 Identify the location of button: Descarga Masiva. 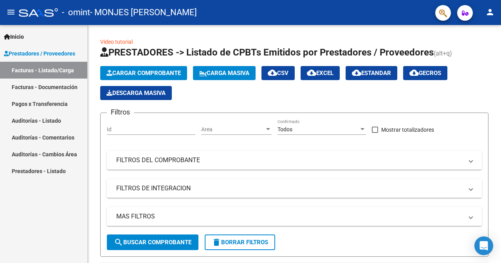
(136, 93).